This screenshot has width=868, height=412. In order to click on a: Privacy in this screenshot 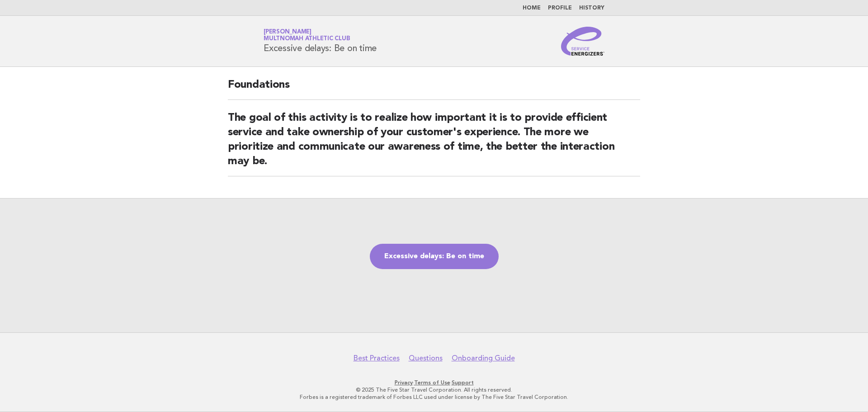, I will do `click(404, 382)`.